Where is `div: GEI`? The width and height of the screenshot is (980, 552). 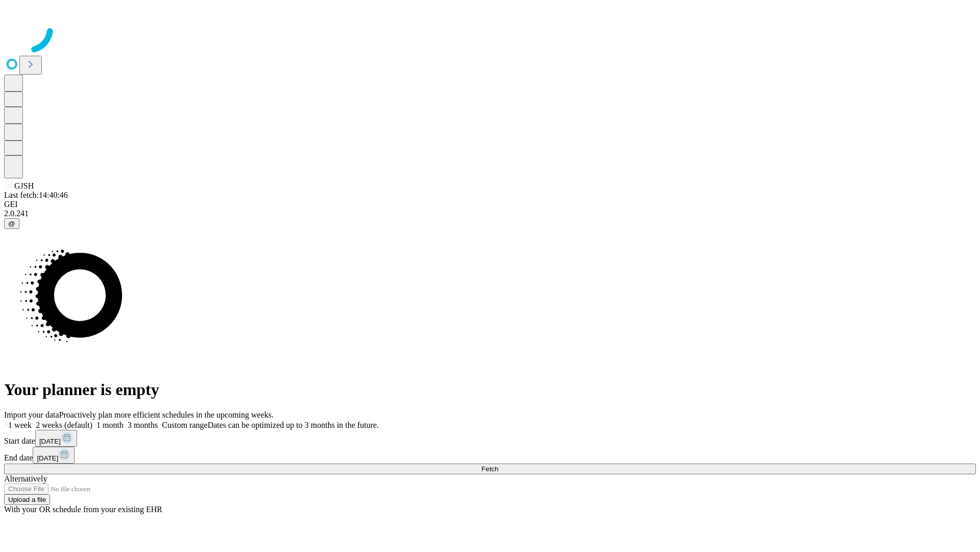
div: GEI is located at coordinates (490, 204).